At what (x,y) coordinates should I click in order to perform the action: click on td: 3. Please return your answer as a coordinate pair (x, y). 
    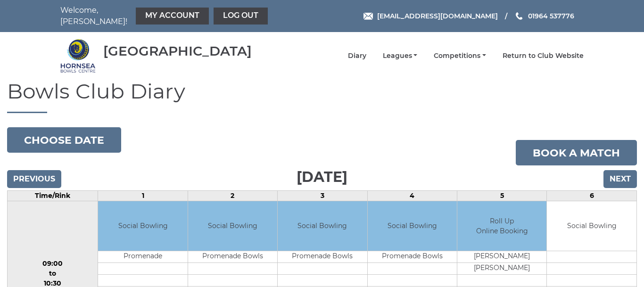
    Looking at the image, I should click on (323, 196).